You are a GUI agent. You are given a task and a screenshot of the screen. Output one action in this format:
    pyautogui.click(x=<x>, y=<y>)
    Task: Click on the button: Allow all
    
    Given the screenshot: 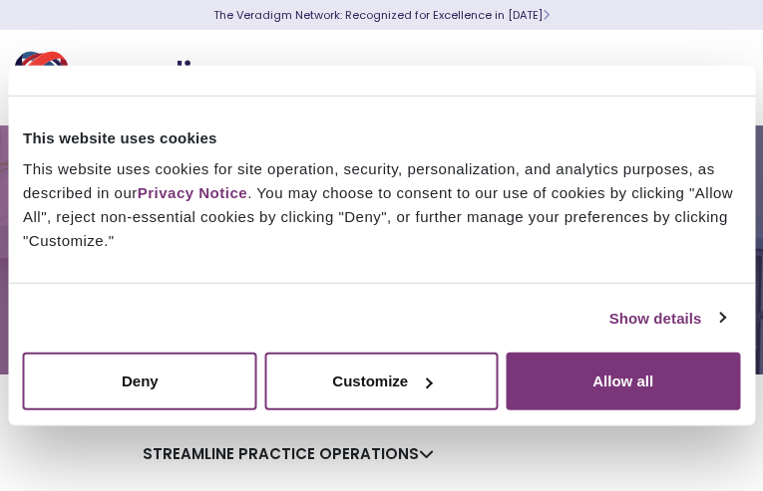 What is the action you would take?
    pyautogui.click(x=622, y=382)
    